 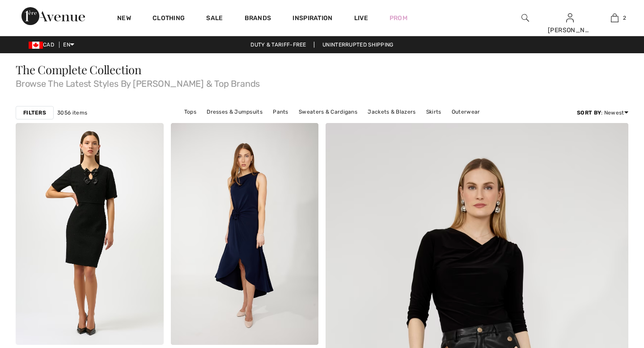 What do you see at coordinates (570, 17) in the screenshot?
I see `a: Sign In` at bounding box center [570, 17].